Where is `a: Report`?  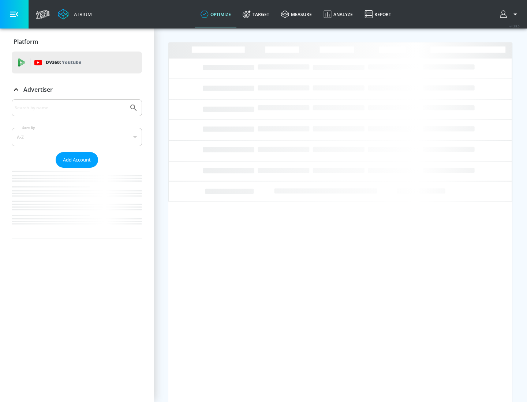 a: Report is located at coordinates (377, 14).